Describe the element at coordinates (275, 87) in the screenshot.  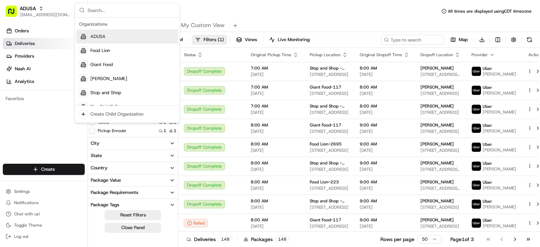
I see `span: 7:00 AM` at that location.